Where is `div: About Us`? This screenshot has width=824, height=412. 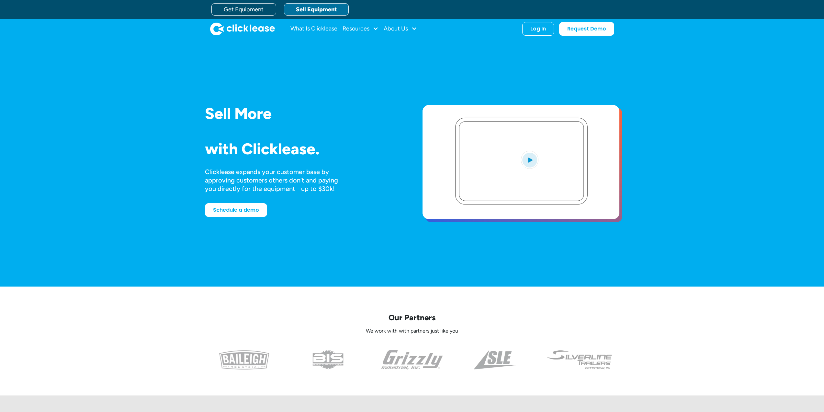
div: About Us is located at coordinates (400, 29).